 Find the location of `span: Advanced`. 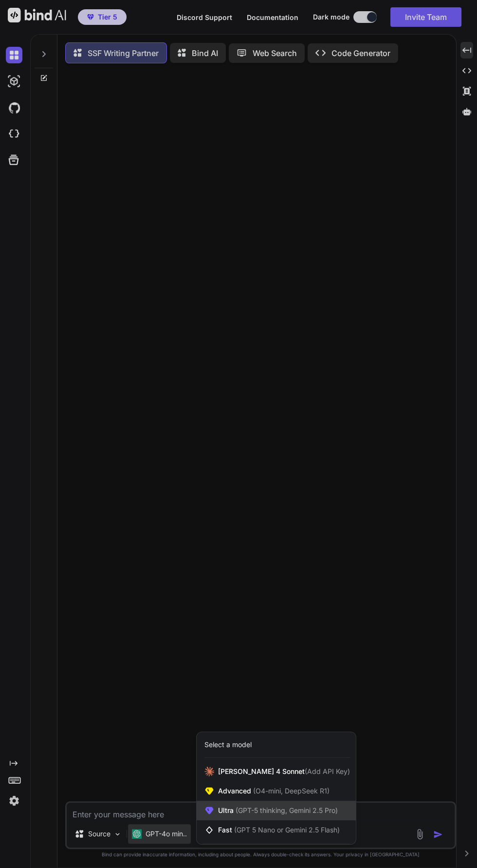

span: Advanced is located at coordinates (274, 791).